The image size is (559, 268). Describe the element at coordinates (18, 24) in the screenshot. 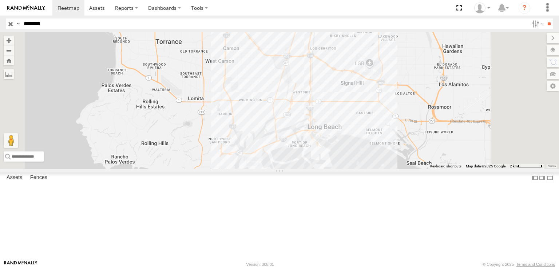

I see `label: Search Query` at that location.